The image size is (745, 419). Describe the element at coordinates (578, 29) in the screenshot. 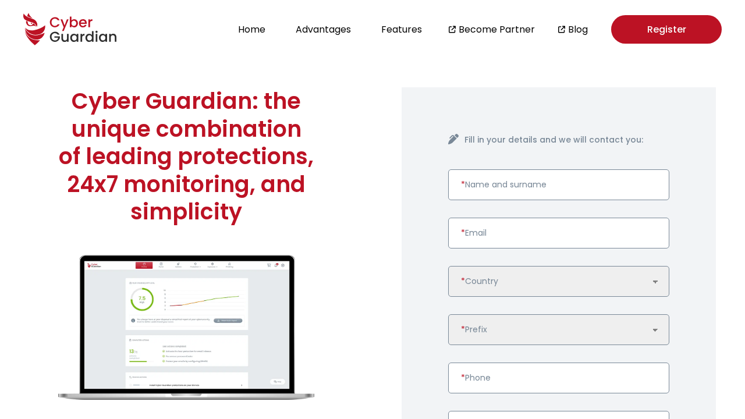

I see `a: Blog` at that location.